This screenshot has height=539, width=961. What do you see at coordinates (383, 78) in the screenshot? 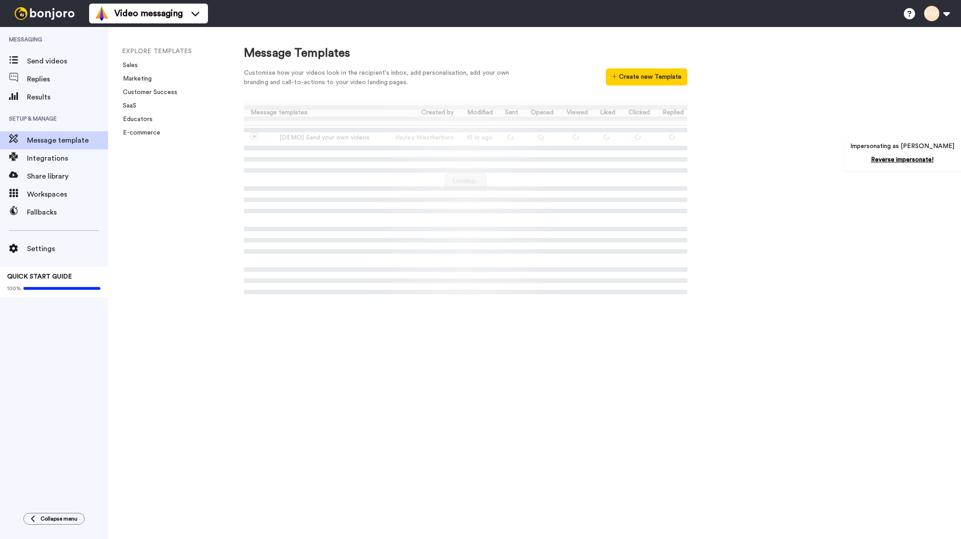
I see `div: Customise how your videos look in the recipient's inbox, add personalisation, add your own brandi...` at bounding box center [383, 78].